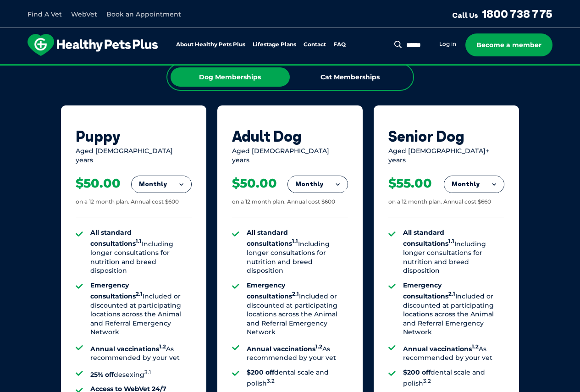 This screenshot has height=392, width=580. Describe the element at coordinates (447, 44) in the screenshot. I see `a: Log in` at that location.